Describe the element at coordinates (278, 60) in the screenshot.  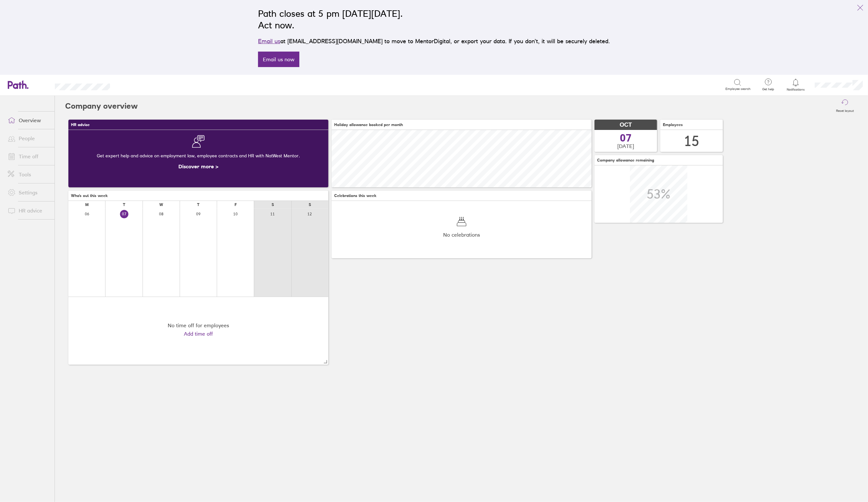
I see `a: Email us now` at that location.